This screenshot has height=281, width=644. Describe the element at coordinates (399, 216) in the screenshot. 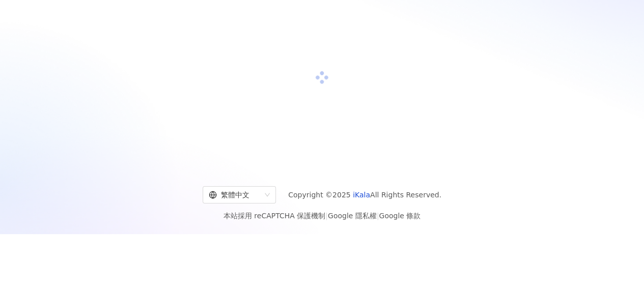

I see `a: Google 條款` at that location.